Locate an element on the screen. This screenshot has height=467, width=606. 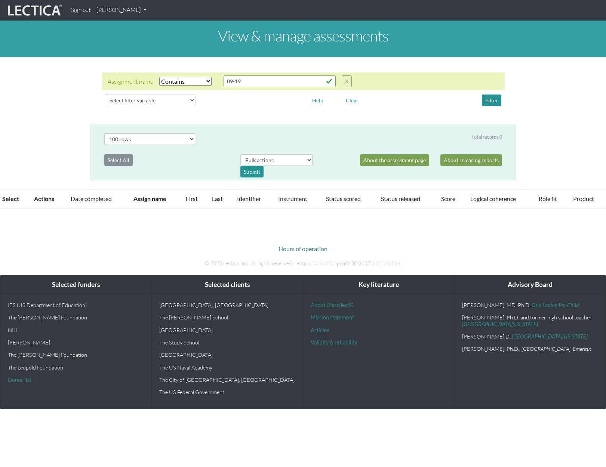
a: About DiscoTest® is located at coordinates (332, 305).